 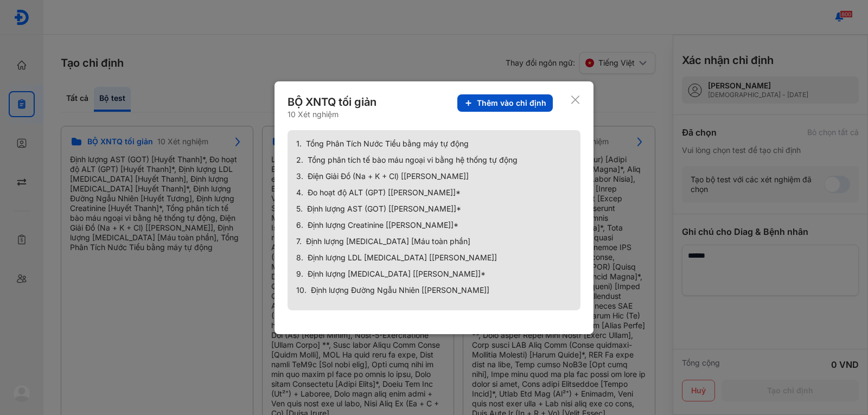 What do you see at coordinates (299, 144) in the screenshot?
I see `span: 1.` at bounding box center [299, 144].